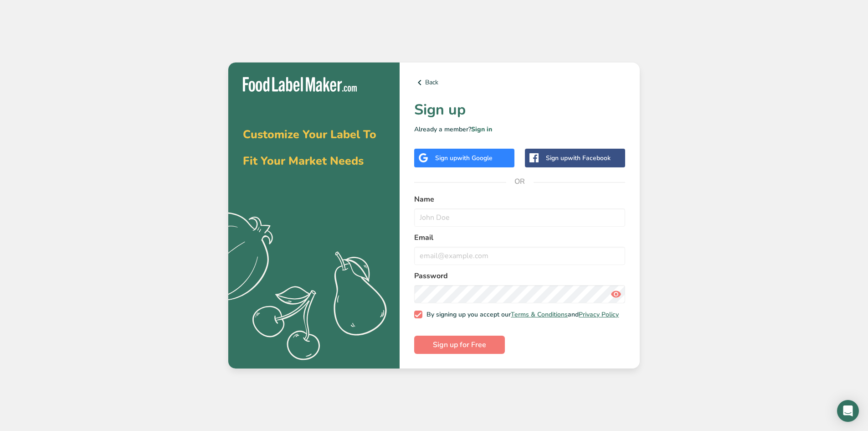  Describe the element at coordinates (475, 157) in the screenshot. I see `span: with Google` at that location.